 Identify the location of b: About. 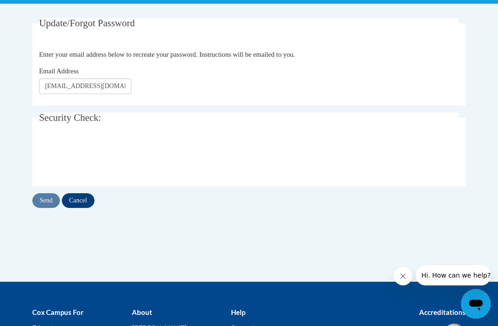
(142, 312).